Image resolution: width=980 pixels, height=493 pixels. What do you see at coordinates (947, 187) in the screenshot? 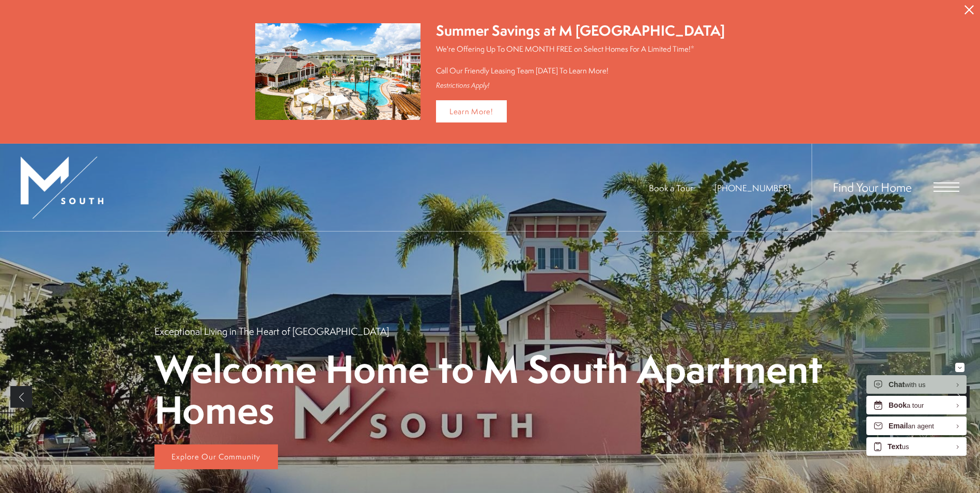
I see `button: Open Menu` at bounding box center [947, 187].